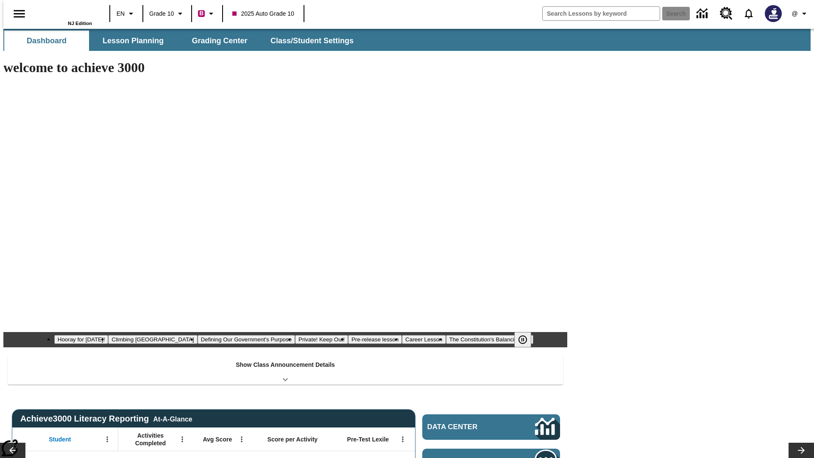  I want to click on div: At-A-Glance, so click(172, 418).